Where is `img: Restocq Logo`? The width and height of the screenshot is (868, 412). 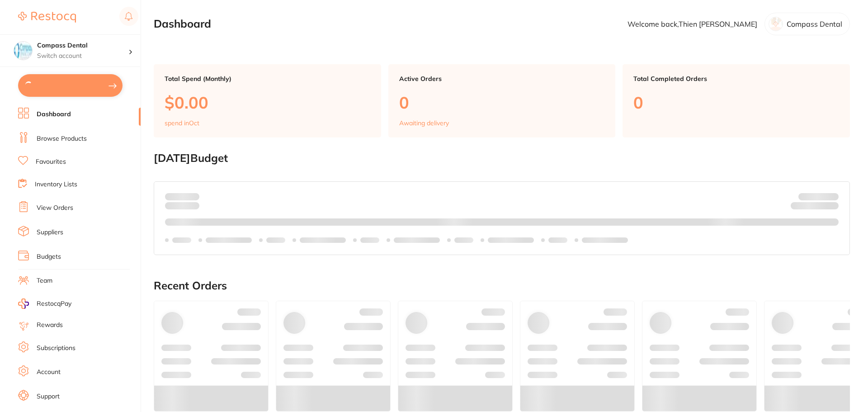 img: Restocq Logo is located at coordinates (47, 17).